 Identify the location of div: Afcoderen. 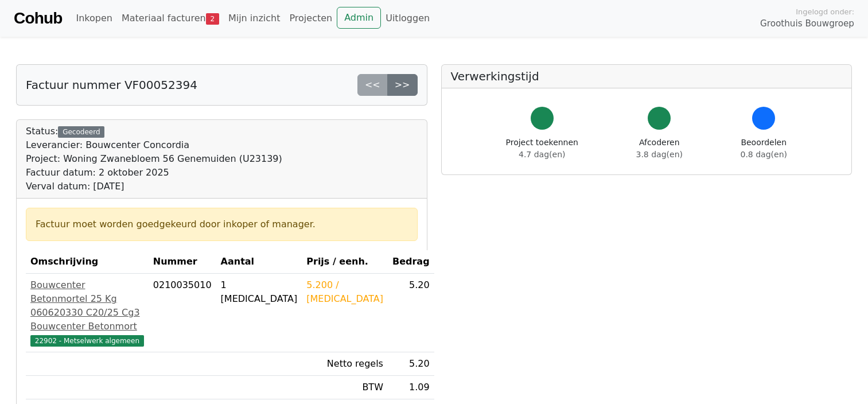
(659, 148).